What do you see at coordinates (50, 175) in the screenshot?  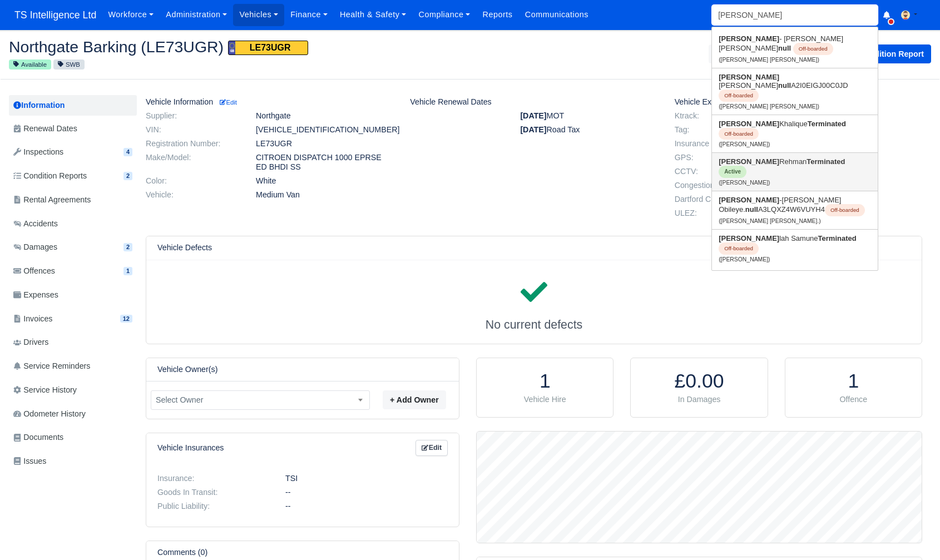 I see `span: Condition Reports` at bounding box center [50, 175].